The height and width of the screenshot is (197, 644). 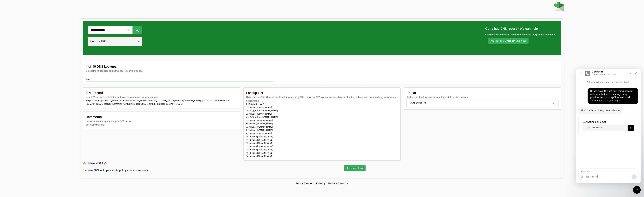 I want to click on span: Domain SPF, so click(x=98, y=41).